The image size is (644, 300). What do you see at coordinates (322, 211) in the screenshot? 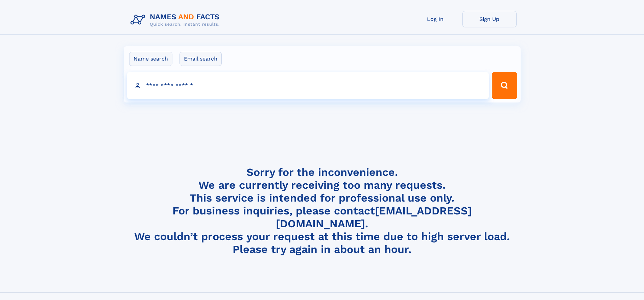
I see `h4: Sorry for the inconvenience. We are currently receiving too many requests. This service is intend...` at bounding box center [322, 211].